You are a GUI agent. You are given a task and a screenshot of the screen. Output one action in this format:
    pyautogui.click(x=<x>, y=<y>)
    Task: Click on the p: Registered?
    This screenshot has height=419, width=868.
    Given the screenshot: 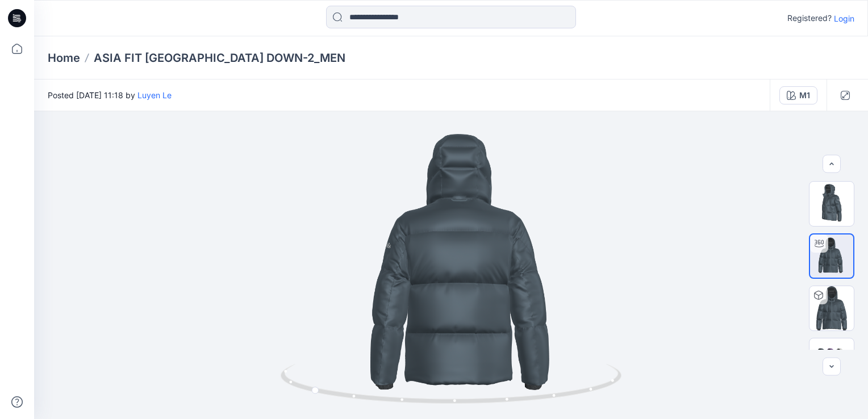 What is the action you would take?
    pyautogui.click(x=810, y=18)
    